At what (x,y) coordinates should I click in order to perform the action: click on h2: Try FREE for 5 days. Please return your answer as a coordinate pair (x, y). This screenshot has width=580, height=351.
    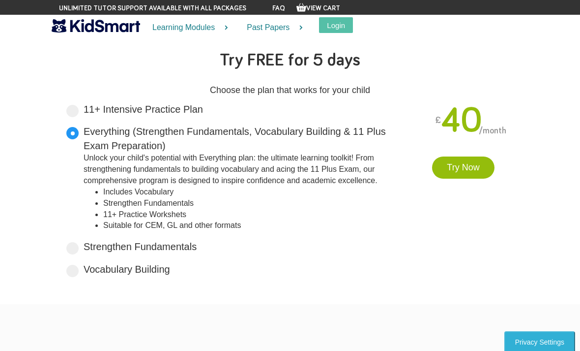
    Looking at the image, I should click on (290, 61).